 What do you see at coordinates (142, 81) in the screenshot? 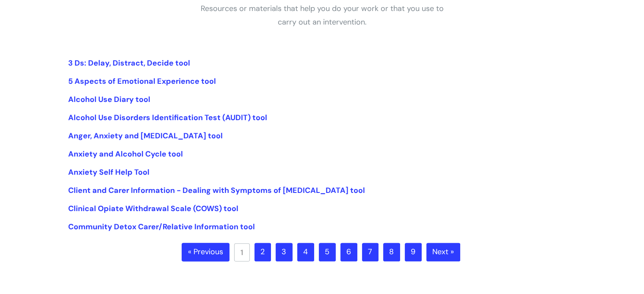
I see `a: 5 Aspects of Emotional Experience tool` at bounding box center [142, 81].